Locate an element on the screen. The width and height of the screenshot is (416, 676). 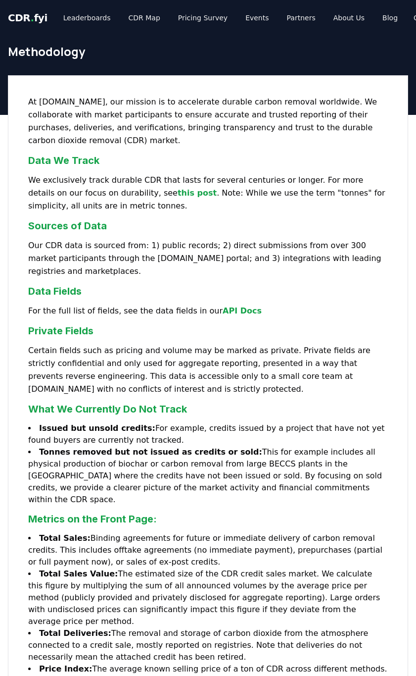
strong: Issued but unsold credits: is located at coordinates (97, 428).